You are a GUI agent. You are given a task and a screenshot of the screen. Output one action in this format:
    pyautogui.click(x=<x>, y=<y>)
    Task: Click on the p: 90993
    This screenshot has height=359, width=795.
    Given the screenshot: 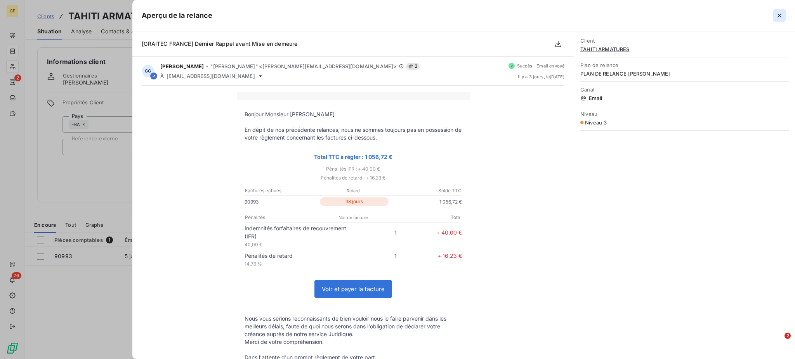 What is the action you would take?
    pyautogui.click(x=281, y=202)
    